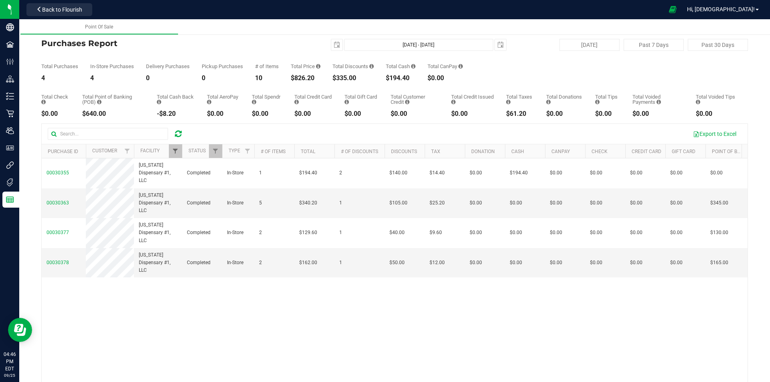 The width and height of the screenshot is (770, 382). What do you see at coordinates (716, 99) in the screenshot?
I see `div: Total Voided Tips` at bounding box center [716, 99].